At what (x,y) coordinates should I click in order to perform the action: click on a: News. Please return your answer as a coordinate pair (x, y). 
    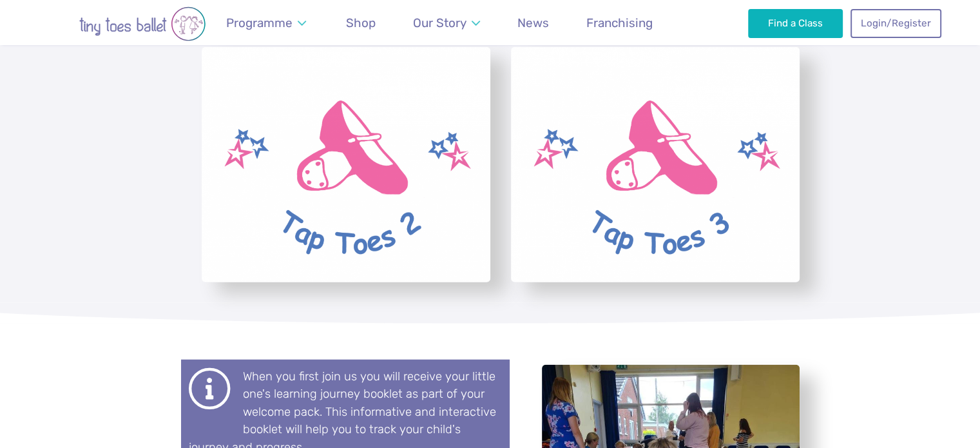
    Looking at the image, I should click on (533, 23).